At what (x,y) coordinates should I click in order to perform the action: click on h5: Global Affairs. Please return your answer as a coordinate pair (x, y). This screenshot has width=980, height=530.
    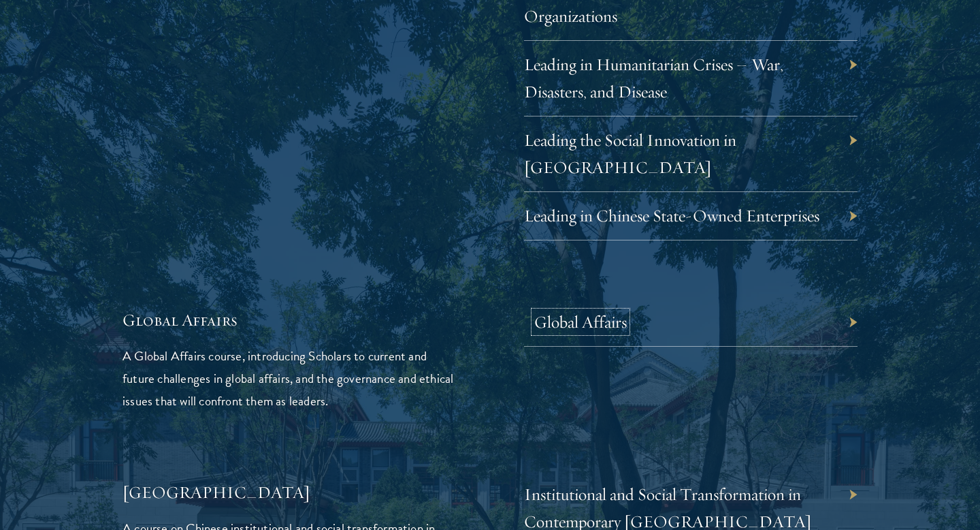
    Looking at the image, I should click on (289, 320).